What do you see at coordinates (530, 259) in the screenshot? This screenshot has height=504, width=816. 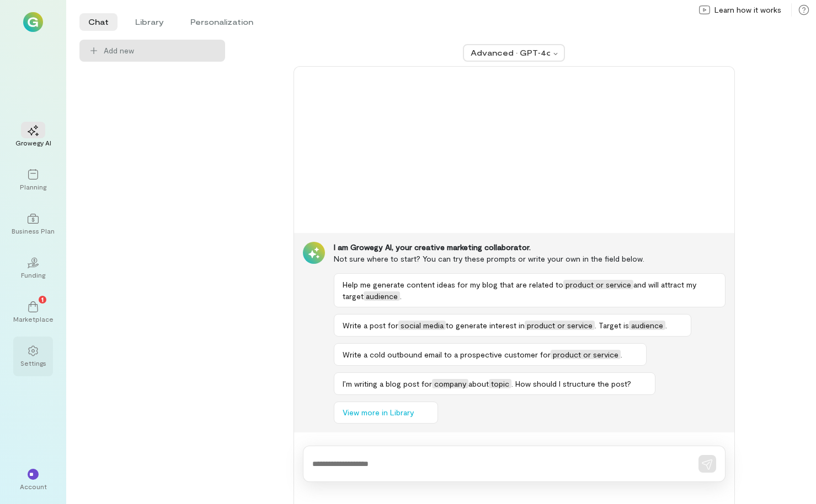 I see `div: Not sure where to start? You can try these prompts or write your own in the field below.` at bounding box center [530, 259].